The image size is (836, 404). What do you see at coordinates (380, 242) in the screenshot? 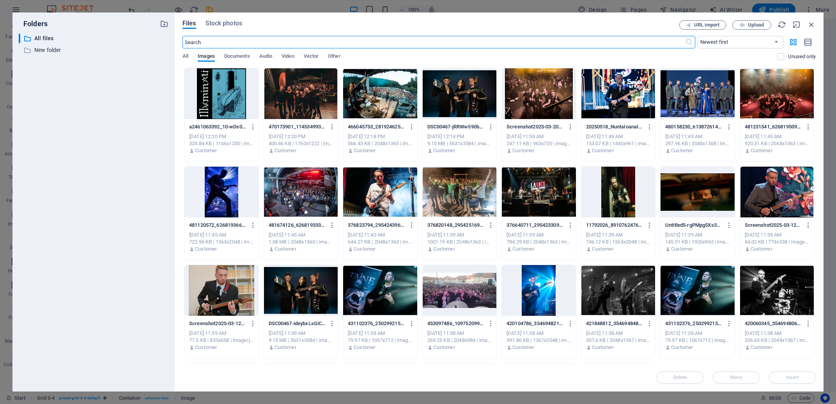
I see `div: 644.27 KB | 2048x1363 | image/jpeg` at bounding box center [380, 242].